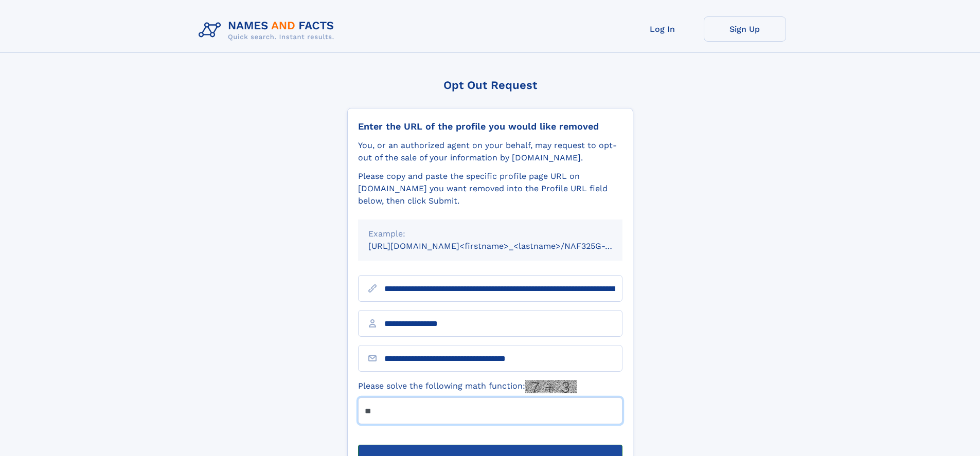  I want to click on div: Enter the URL of the profile you would like removed, so click(490, 127).